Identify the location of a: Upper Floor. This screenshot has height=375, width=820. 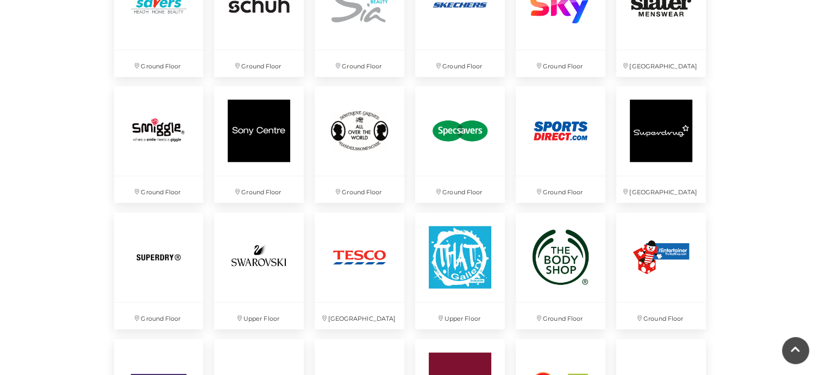
(259, 271).